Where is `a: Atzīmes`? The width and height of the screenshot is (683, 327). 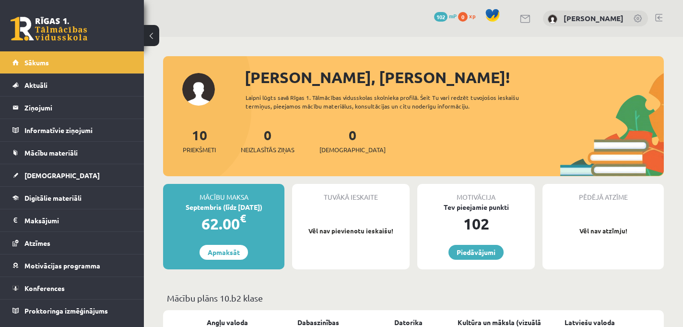
a: Atzīmes is located at coordinates (72, 243).